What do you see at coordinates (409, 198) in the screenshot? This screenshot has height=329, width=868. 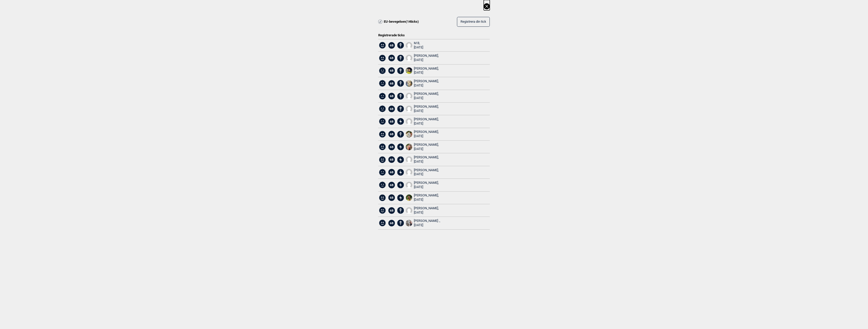 I see `img: Tina profilbilde` at bounding box center [409, 198].